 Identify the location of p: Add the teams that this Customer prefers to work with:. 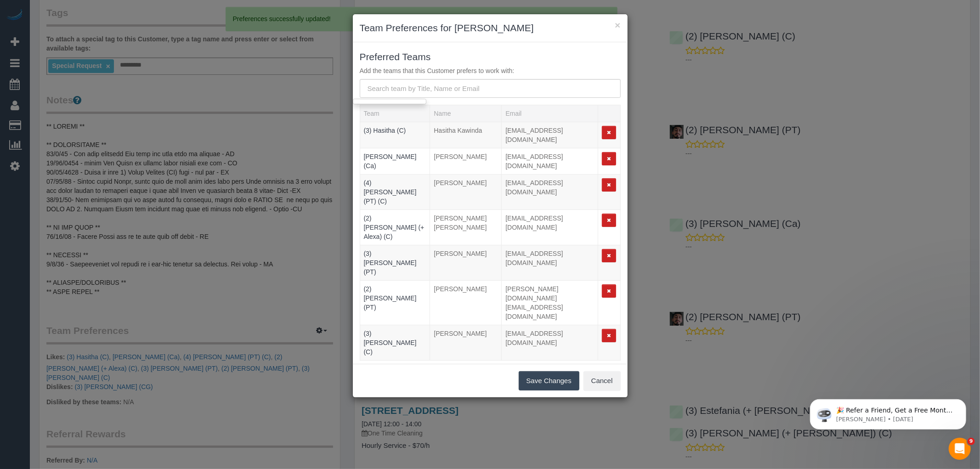
(490, 71).